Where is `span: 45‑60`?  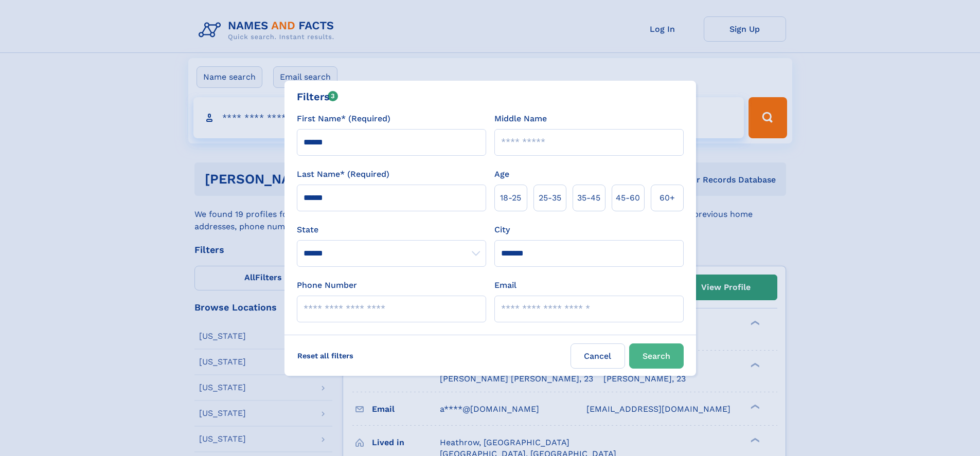
span: 45‑60 is located at coordinates (628, 198).